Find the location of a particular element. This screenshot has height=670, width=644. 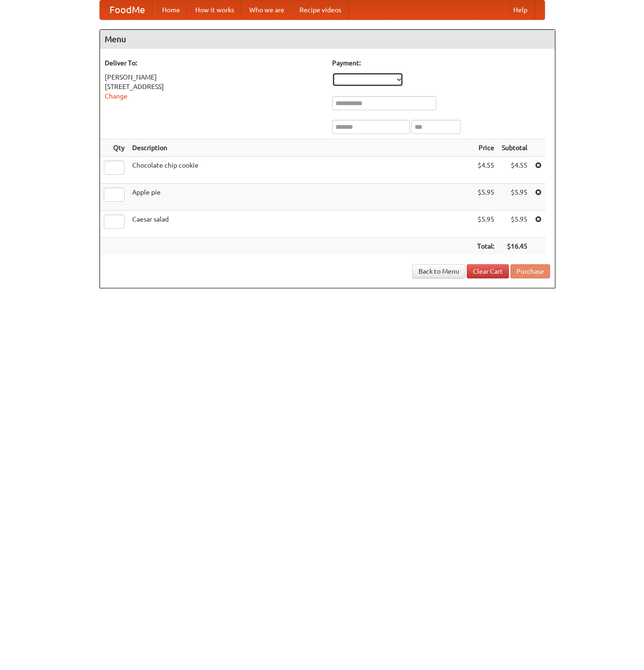

button: Purchase is located at coordinates (530, 271).